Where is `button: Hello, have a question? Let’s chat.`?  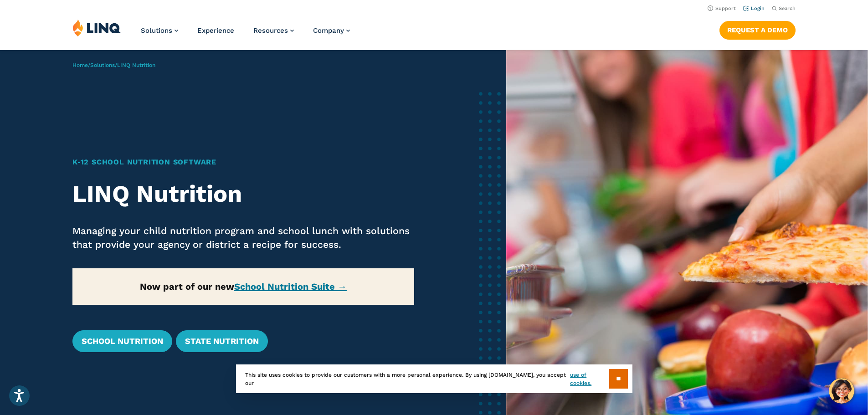 button: Hello, have a question? Let’s chat. is located at coordinates (842, 391).